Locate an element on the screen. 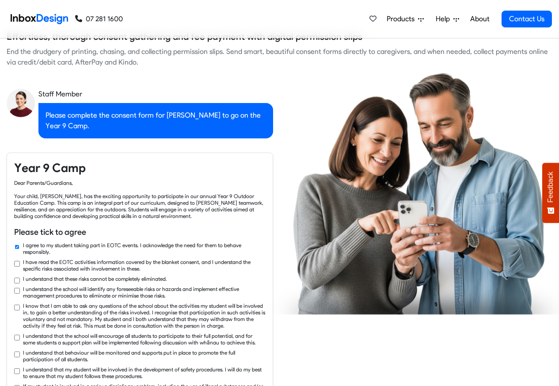 The image size is (559, 386). label: I know that I am able to ask any questions of the school about the activities my student will be ... is located at coordinates (144, 316).